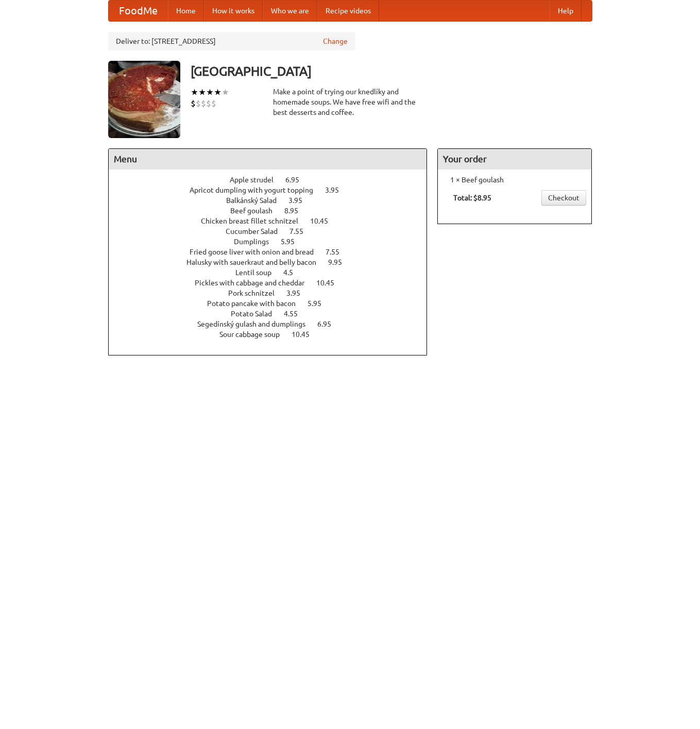  I want to click on h4: Menu, so click(268, 159).